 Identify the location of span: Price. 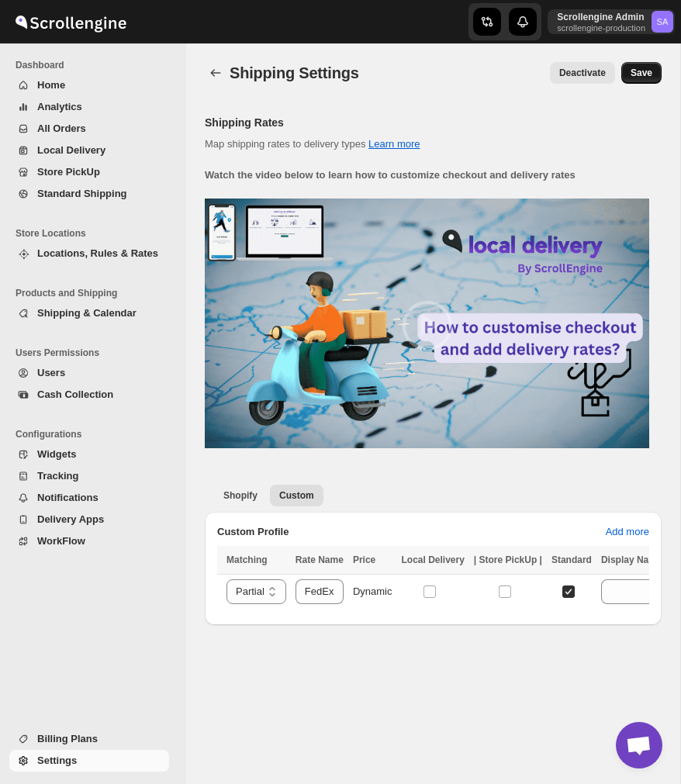
(363, 560).